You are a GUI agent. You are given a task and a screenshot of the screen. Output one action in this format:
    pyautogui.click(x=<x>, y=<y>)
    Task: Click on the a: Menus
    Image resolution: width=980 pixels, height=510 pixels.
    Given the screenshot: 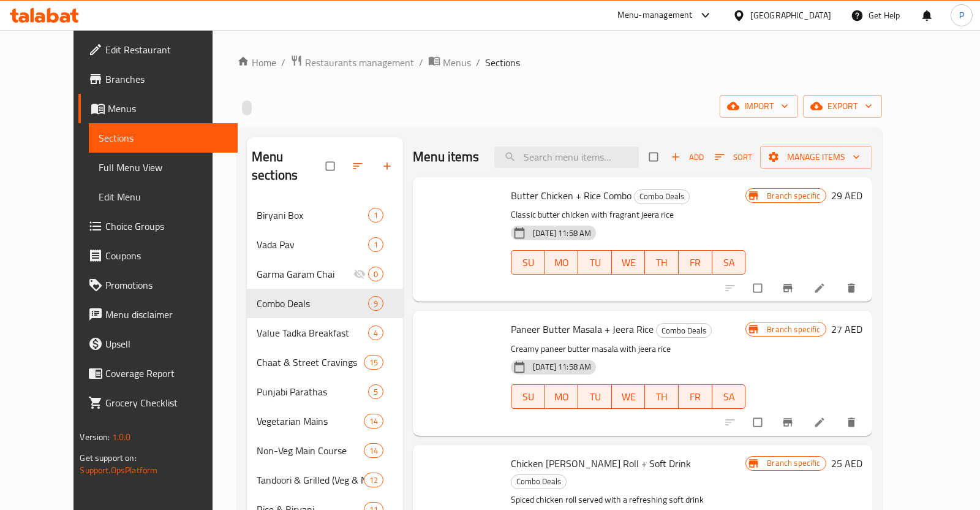 What is the action you would take?
    pyautogui.click(x=157, y=109)
    